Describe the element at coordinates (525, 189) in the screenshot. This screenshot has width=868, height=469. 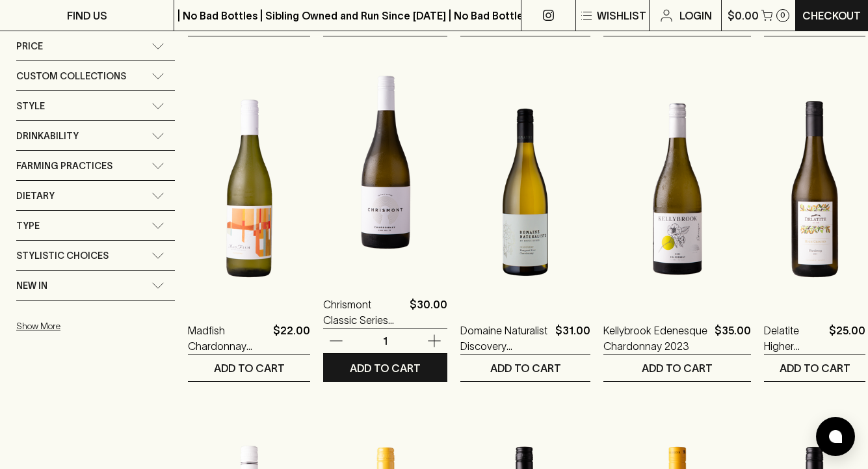
I see `img: Domaine Naturalist Discovery Chardonnay 2023` at that location.